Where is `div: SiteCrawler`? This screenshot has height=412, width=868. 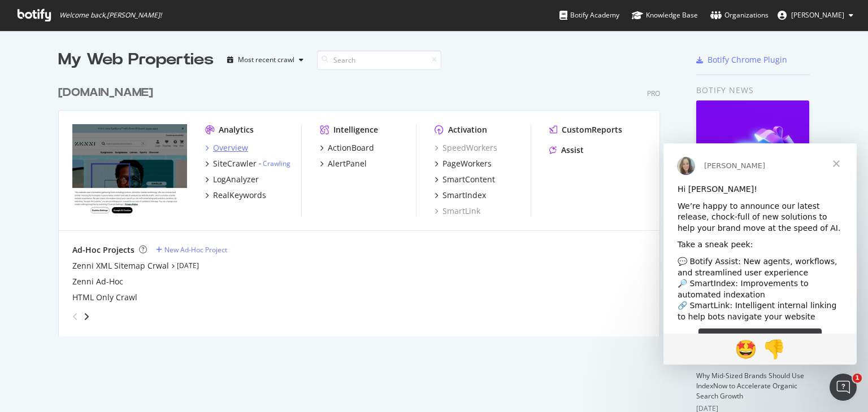 div: SiteCrawler is located at coordinates (235, 163).